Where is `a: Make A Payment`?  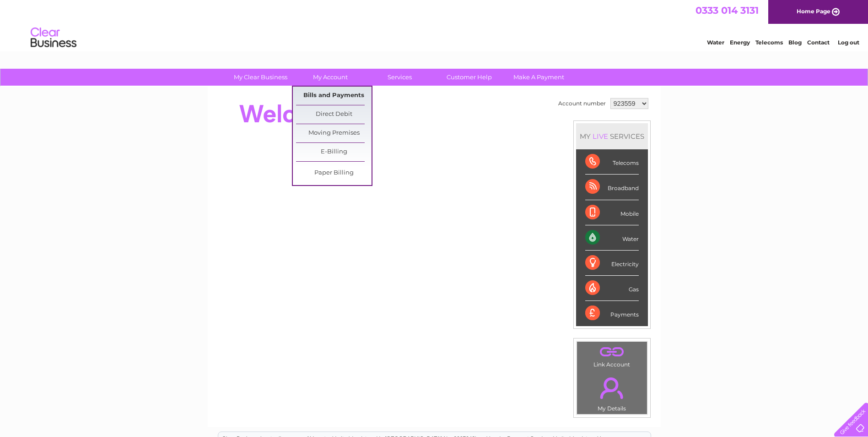 a: Make A Payment is located at coordinates (539, 77).